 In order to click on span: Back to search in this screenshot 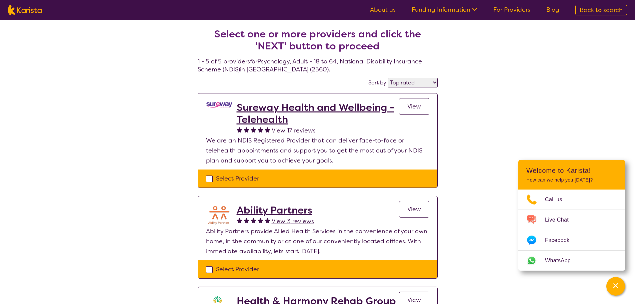, I will do `click(601, 10)`.